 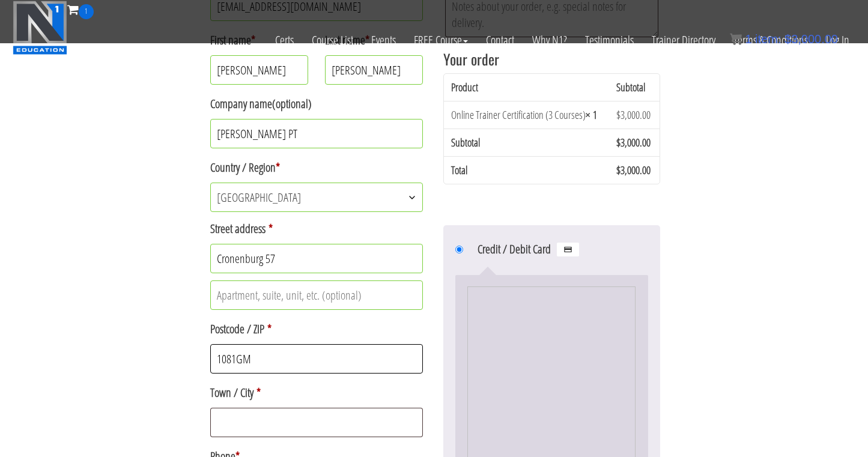 What do you see at coordinates (610, 40) in the screenshot?
I see `a: Testimonials` at bounding box center [610, 40].